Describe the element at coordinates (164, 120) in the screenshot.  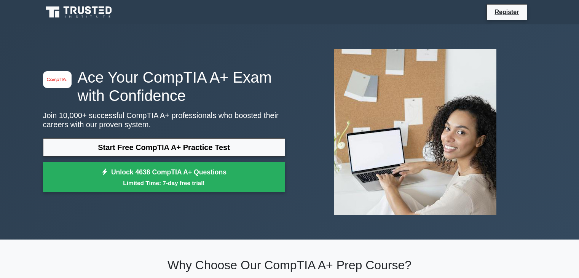
I see `p: Join 10,000+ successful CompTIA A+ professionals who boosted their careers with our proven system.` at that location.